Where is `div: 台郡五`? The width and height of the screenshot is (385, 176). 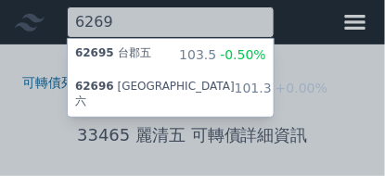
div: 台郡五 is located at coordinates (113, 56).